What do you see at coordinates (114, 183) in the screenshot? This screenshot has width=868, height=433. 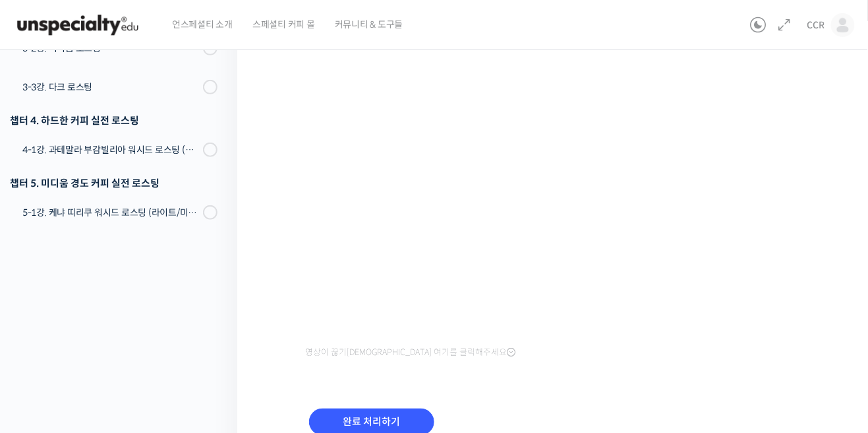 I see `div: 챕터 5. 미디움 경도 커피 실전 로스팅` at bounding box center [114, 183].